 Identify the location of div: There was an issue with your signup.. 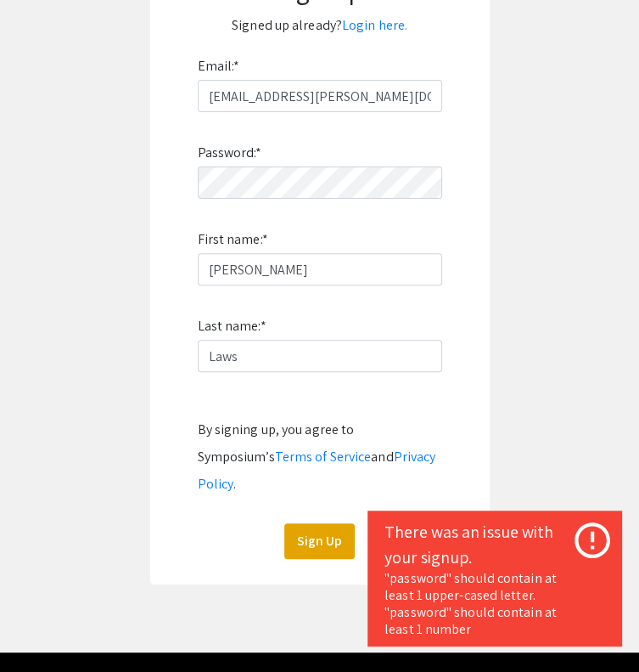
(495, 544).